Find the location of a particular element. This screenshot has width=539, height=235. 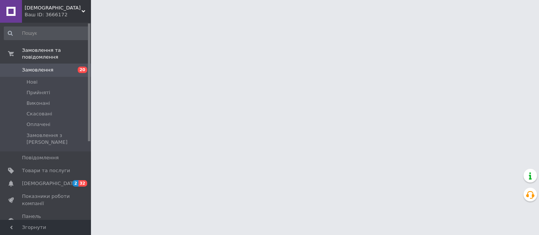

span: Показники роботи компанії is located at coordinates (46, 200).